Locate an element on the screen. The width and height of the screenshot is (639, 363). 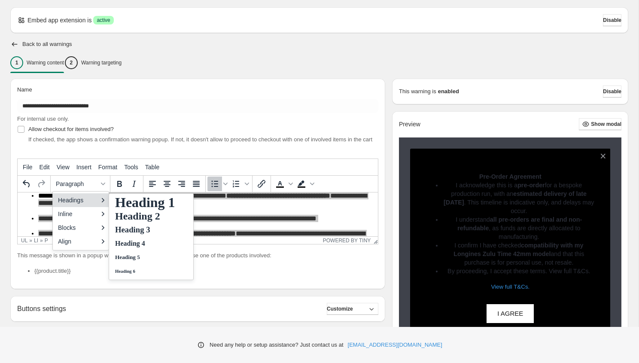
div: Heading 2 is located at coordinates (151, 216).